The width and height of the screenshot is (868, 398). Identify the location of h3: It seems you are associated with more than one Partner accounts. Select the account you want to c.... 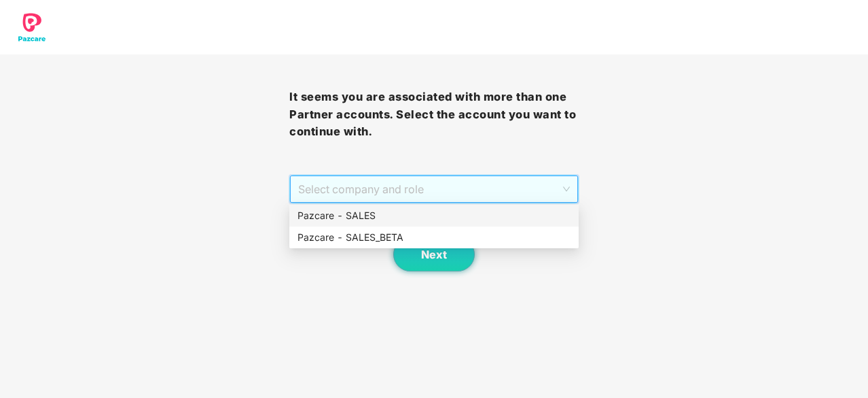
(434, 114).